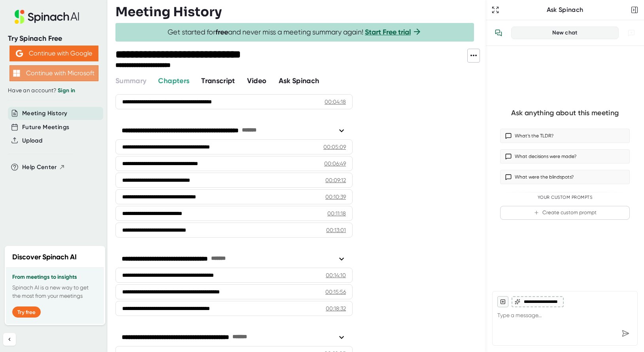  What do you see at coordinates (388, 32) in the screenshot?
I see `a: Start Free trial` at bounding box center [388, 32].